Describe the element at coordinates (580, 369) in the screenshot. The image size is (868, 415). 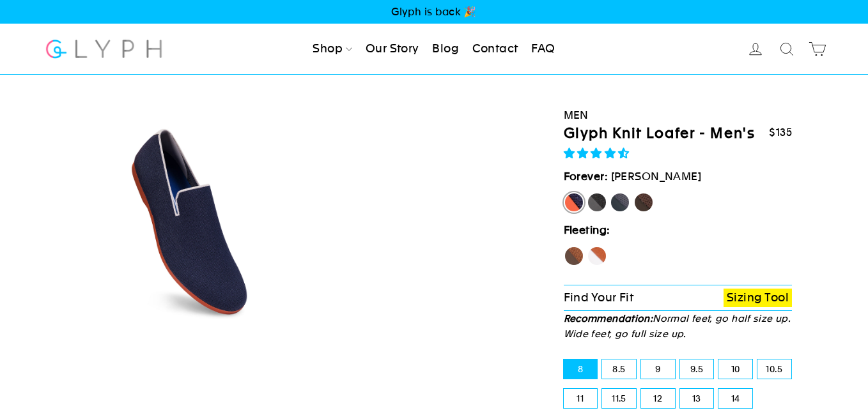
I see `label: 8` at that location.